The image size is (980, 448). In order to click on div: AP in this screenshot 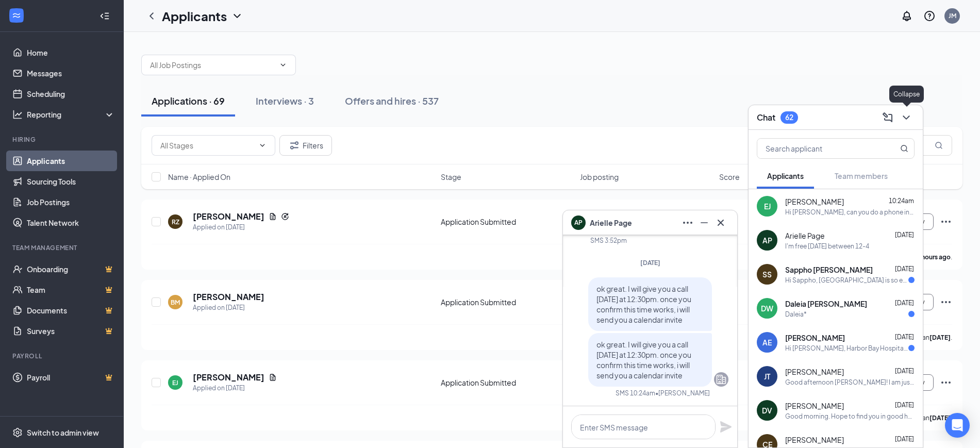, I will do `click(768, 240)`.